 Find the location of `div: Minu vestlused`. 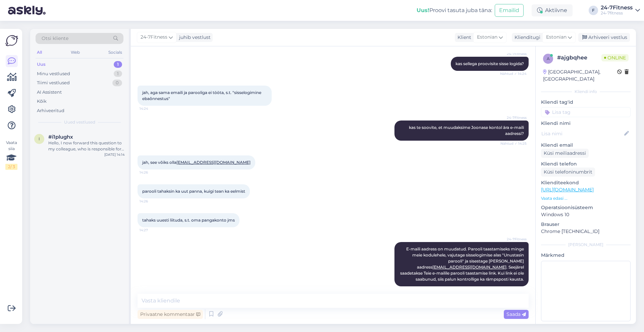

div: Minu vestlused is located at coordinates (53, 74).